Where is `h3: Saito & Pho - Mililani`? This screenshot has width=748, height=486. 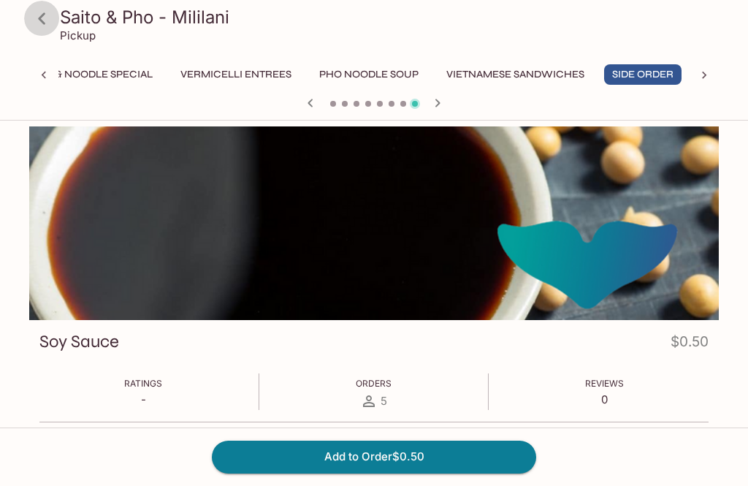 h3: Saito & Pho - Mililani is located at coordinates (386, 17).